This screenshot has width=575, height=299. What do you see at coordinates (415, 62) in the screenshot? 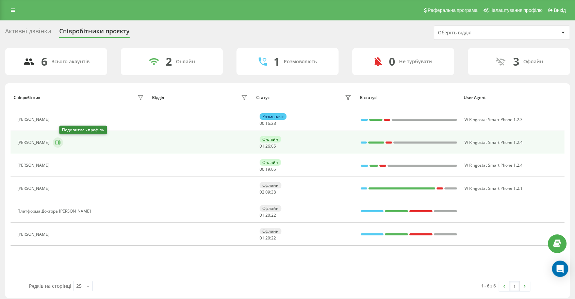
I see `div: Не турбувати` at bounding box center [415, 62].